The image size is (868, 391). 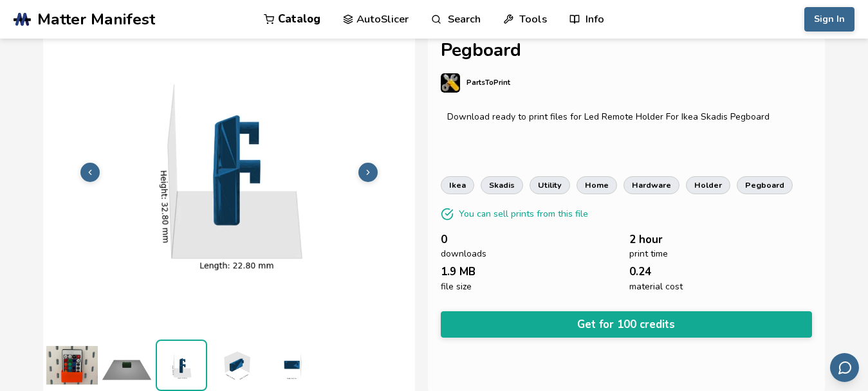 What do you see at coordinates (645, 240) in the screenshot?
I see `span: 2 hour` at bounding box center [645, 240].